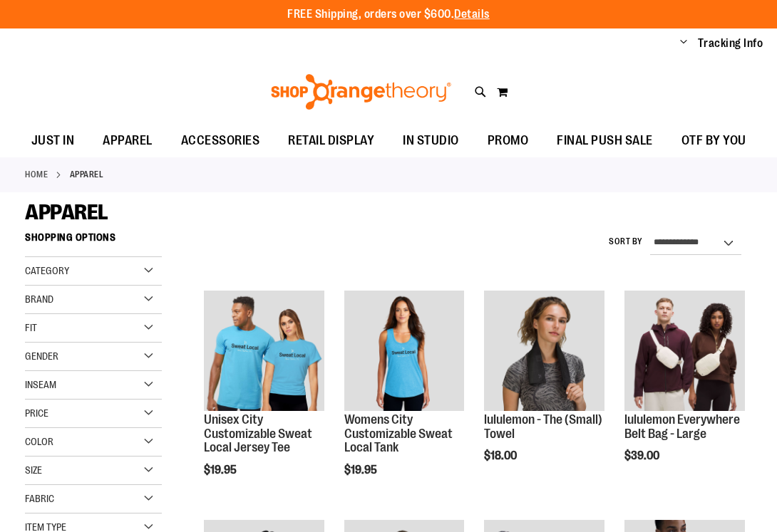 The image size is (777, 532). I want to click on a: Unisex City Customizable Fine Jersey Tee, so click(264, 352).